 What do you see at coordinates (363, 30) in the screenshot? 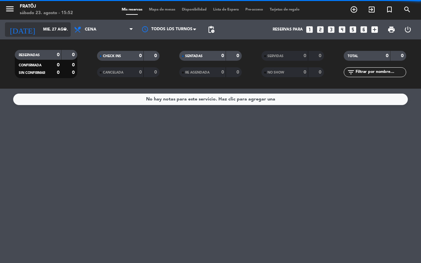
I see `i: looks_6` at bounding box center [363, 30].